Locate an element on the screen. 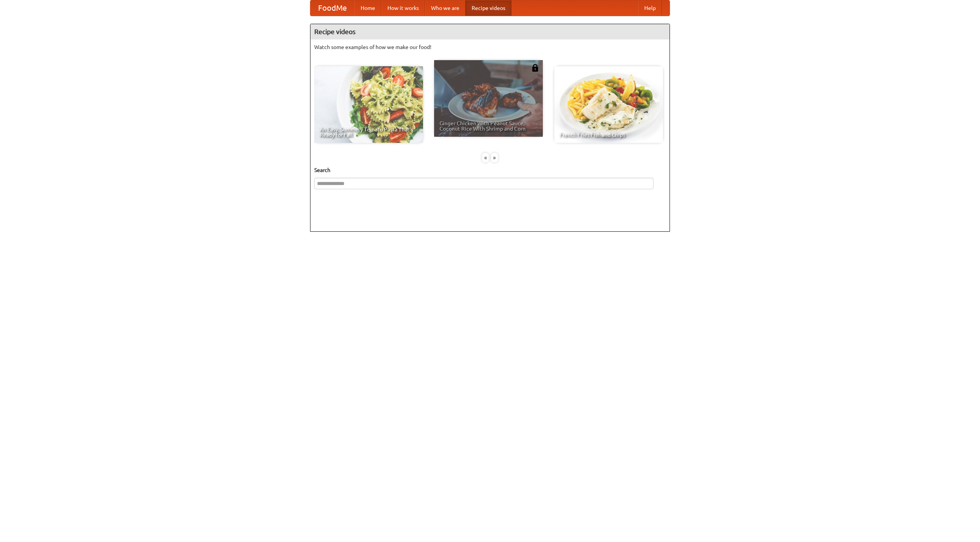 The height and width of the screenshot is (542, 980). a: FoodMe is located at coordinates (332, 8).